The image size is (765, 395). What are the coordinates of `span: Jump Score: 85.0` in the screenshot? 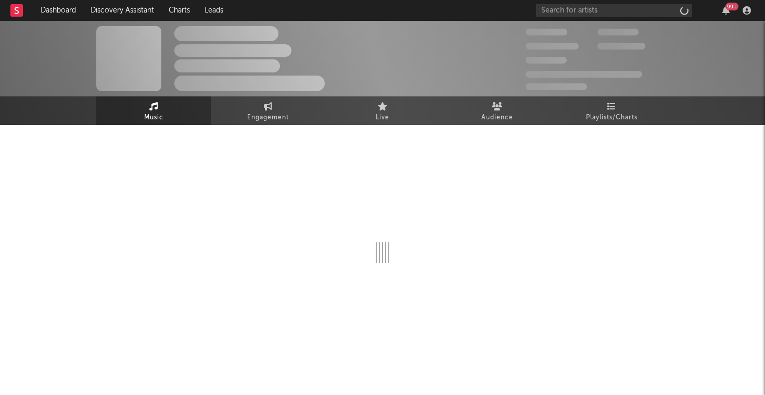 It's located at (557, 86).